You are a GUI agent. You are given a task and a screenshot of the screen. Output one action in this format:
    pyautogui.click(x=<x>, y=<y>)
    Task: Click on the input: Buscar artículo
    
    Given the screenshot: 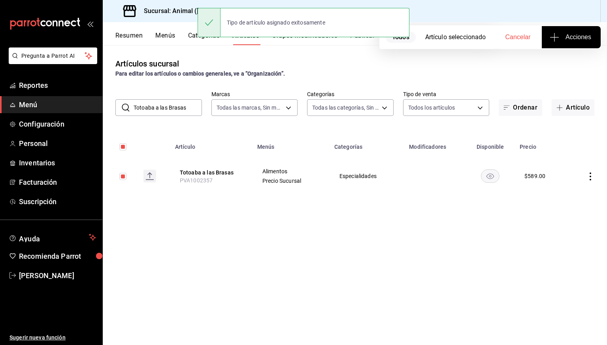 What is the action you would take?
    pyautogui.click(x=168, y=108)
    